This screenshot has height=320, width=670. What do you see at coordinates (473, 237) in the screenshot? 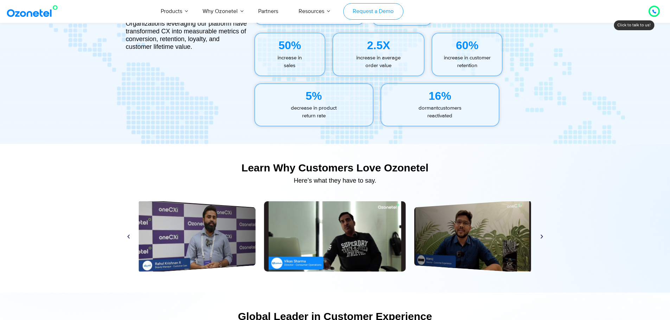
I see `div: 1 / 6` at bounding box center [473, 237].